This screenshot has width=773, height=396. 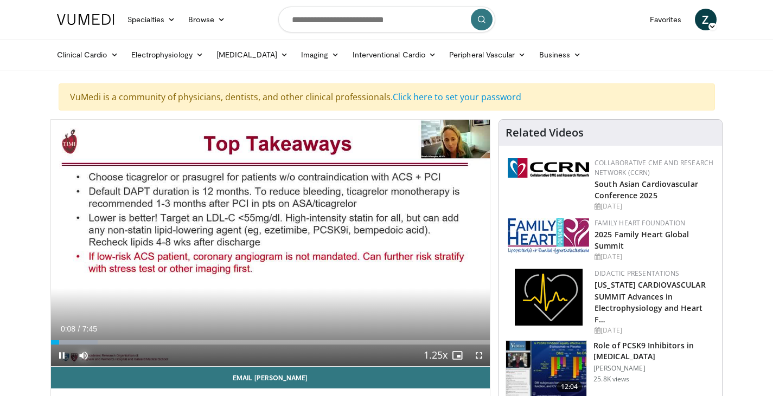 What do you see at coordinates (394, 55) in the screenshot?
I see `a: Interventional Cardio` at bounding box center [394, 55].